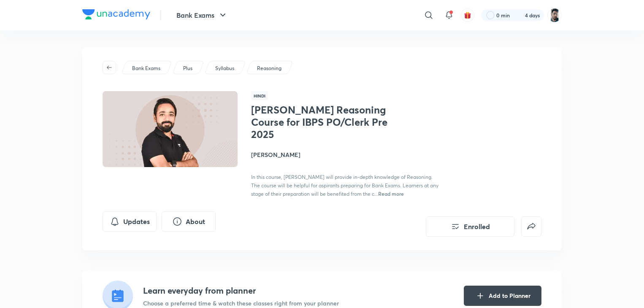  What do you see at coordinates (391, 193) in the screenshot?
I see `span: Read more` at bounding box center [391, 193].